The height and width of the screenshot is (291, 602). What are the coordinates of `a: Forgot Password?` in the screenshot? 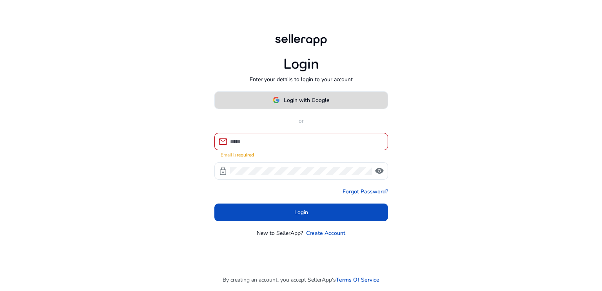 It's located at (365, 191).